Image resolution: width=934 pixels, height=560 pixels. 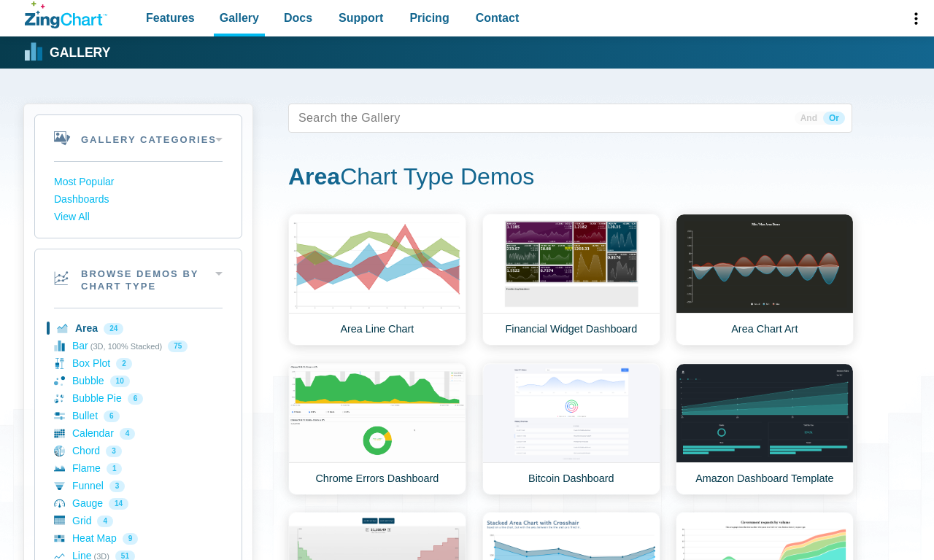 What do you see at coordinates (765, 279) in the screenshot?
I see `a: Area Chart Art` at bounding box center [765, 279].